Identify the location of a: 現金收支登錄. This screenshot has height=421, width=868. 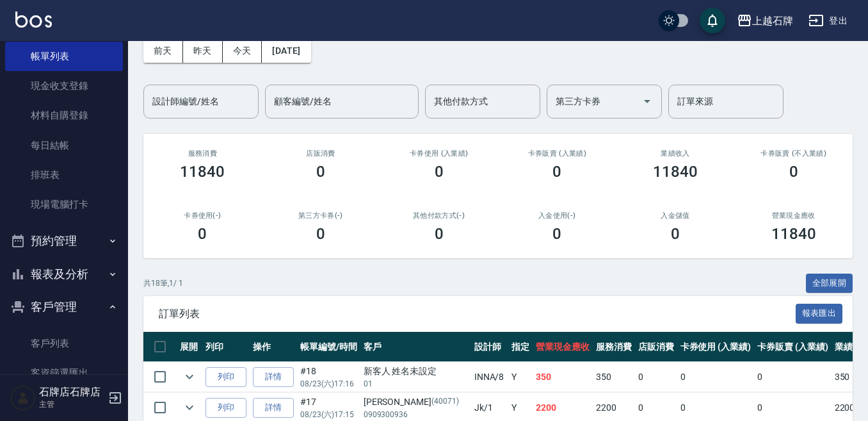
(64, 86).